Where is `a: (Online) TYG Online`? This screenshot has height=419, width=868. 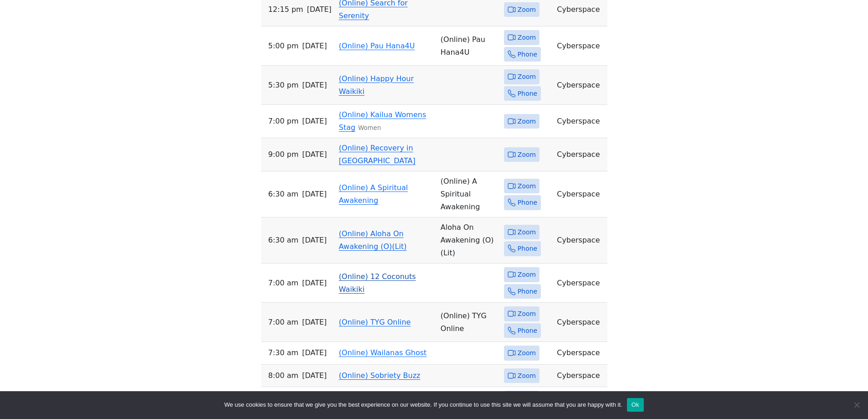 a: (Online) TYG Online is located at coordinates (375, 321).